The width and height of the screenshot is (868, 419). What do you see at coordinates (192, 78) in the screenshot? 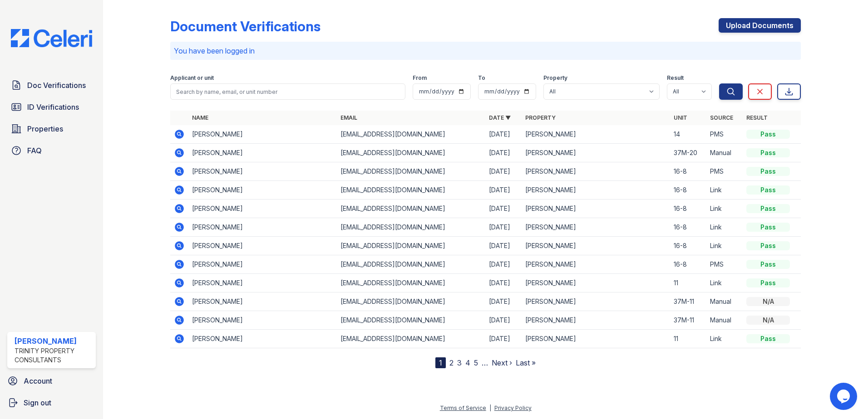
I see `label: Applicant or unit` at bounding box center [192, 78].